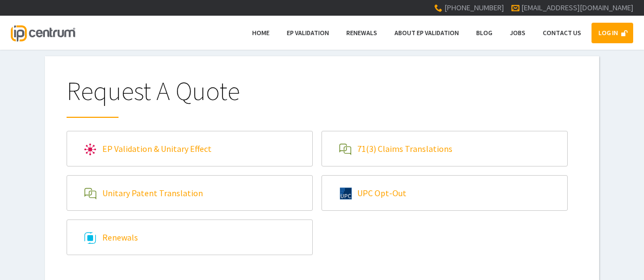 This screenshot has height=280, width=644. Describe the element at coordinates (562, 33) in the screenshot. I see `a: Contact Us` at that location.